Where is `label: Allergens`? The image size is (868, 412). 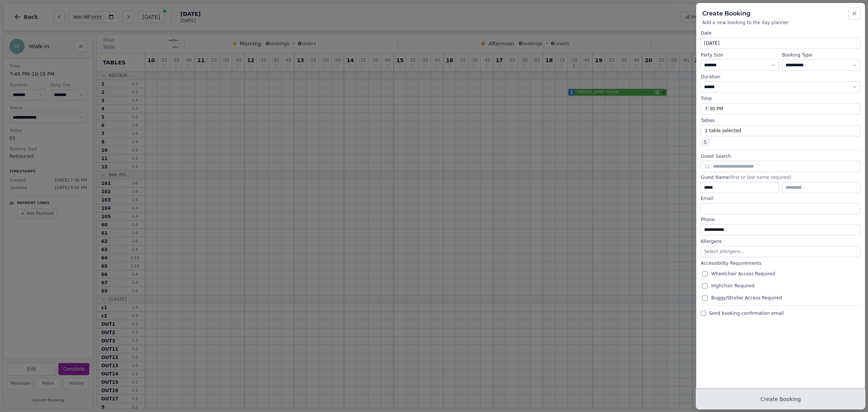 label: Allergens is located at coordinates (781, 242).